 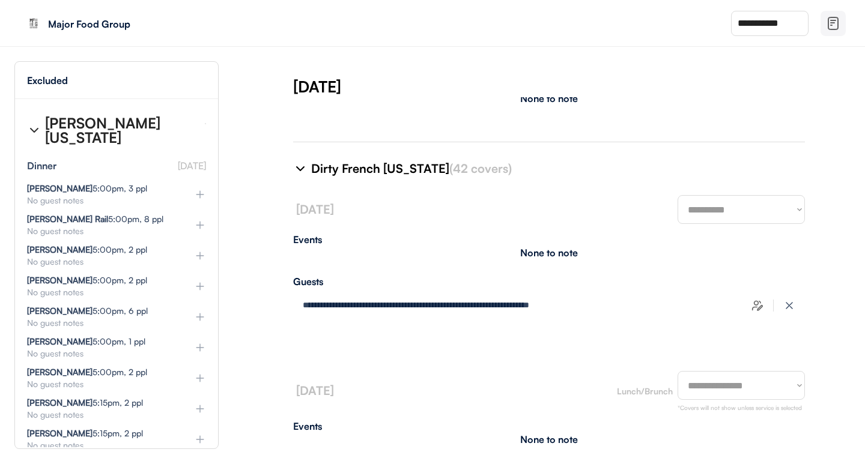 What do you see at coordinates (34, 23) in the screenshot?
I see `img: Black%20White%20Modern%20Square%20Frame%20Photography%20Logo%20%2810%29.png` at bounding box center [34, 23].